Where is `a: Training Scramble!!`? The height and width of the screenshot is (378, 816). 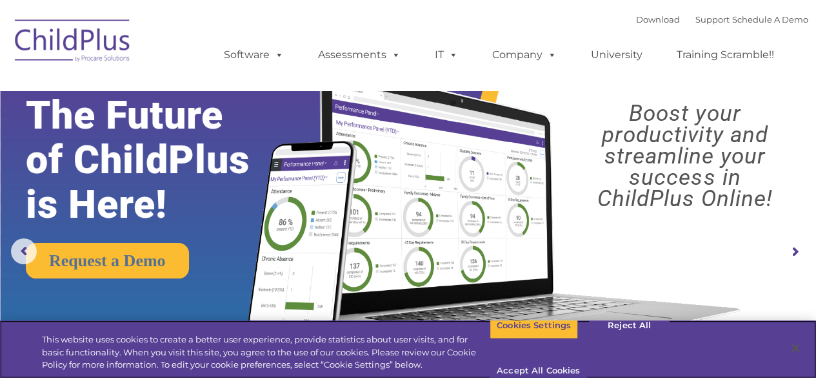
a: Training Scramble!! is located at coordinates (725, 55).